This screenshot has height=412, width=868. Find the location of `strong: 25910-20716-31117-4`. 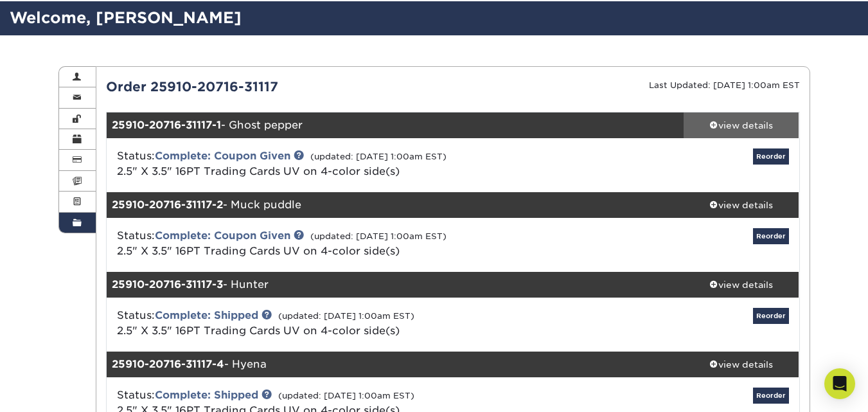

strong: 25910-20716-31117-4 is located at coordinates (168, 364).